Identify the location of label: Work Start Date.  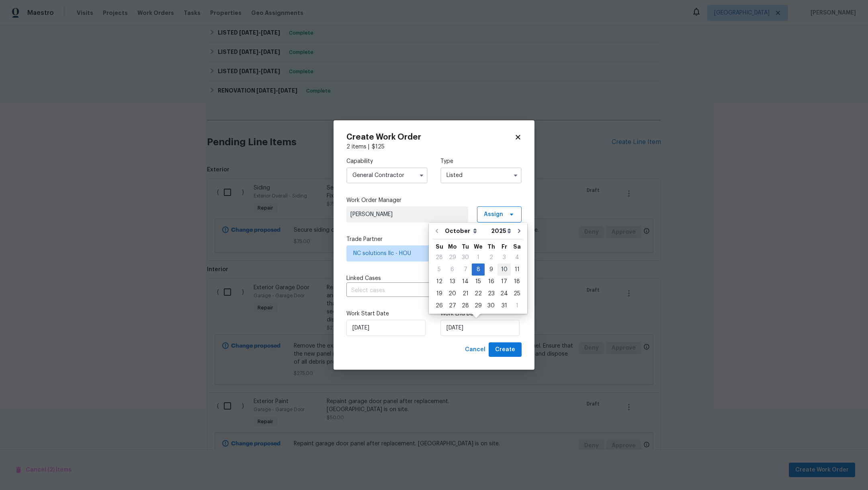
(387, 314).